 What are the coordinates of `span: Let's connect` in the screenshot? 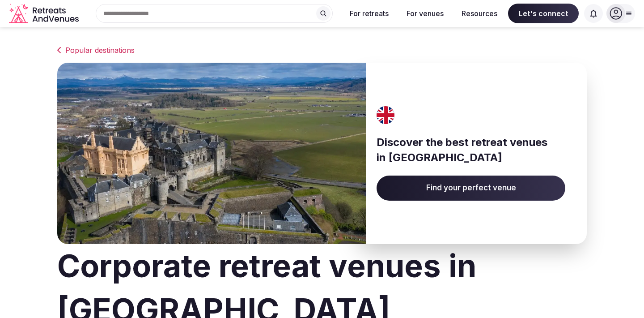 It's located at (544, 13).